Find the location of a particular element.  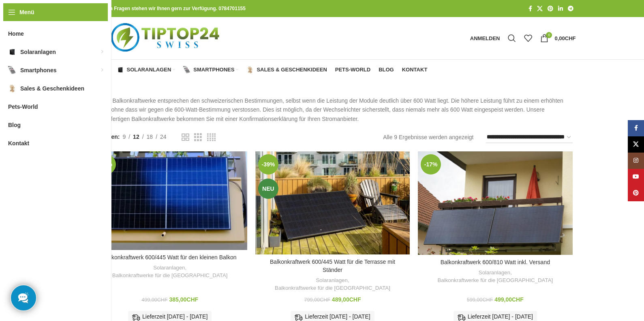

div: Hauptnavigation is located at coordinates (260, 70).